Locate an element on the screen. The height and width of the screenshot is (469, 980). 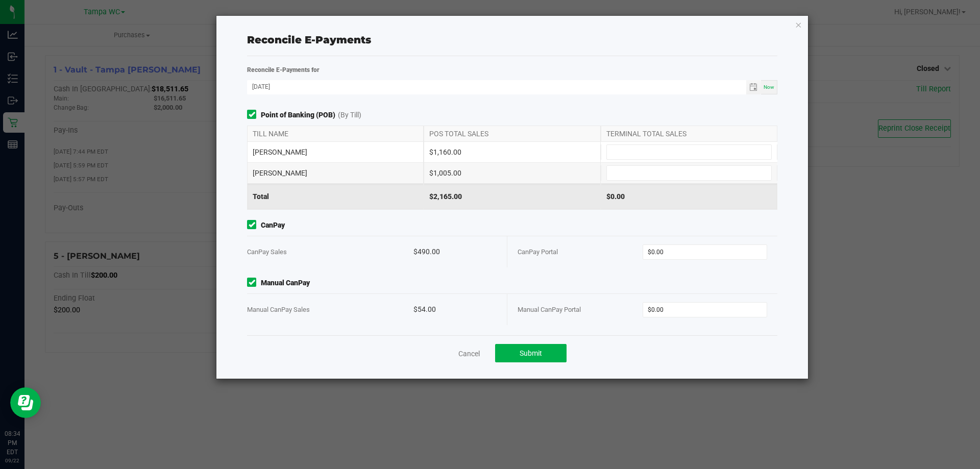
span: Manual CanPay Portal is located at coordinates (549, 310).